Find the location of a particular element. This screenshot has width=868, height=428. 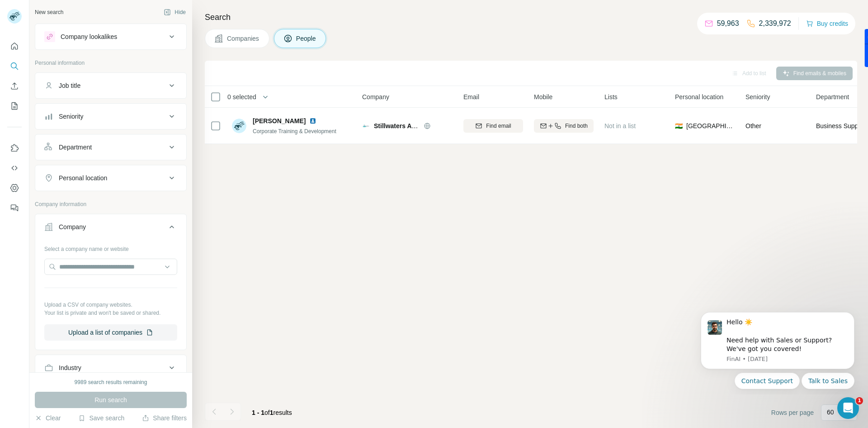

div: Company is located at coordinates (72, 227).